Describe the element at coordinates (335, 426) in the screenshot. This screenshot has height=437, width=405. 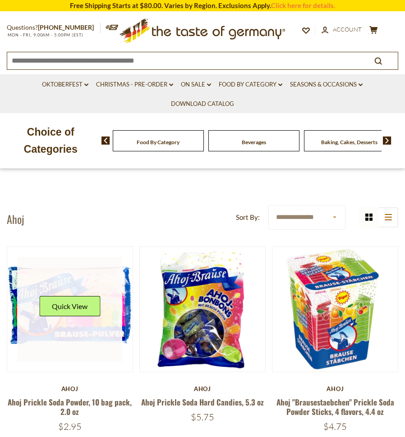
I see `span: $4.75` at that location.